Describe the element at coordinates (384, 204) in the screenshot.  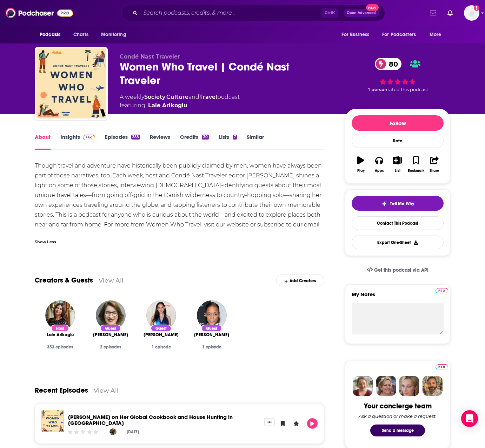
I see `img: tell me why sparkle` at that location.